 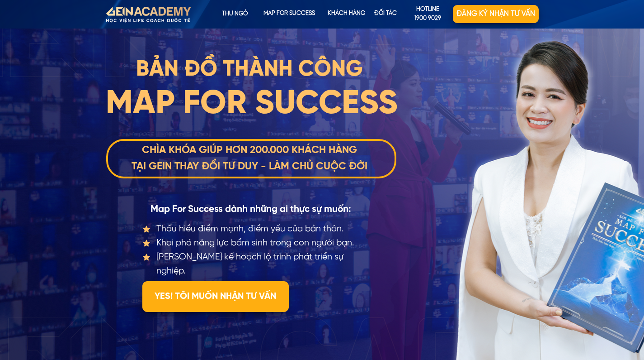 I want to click on li: Thấu hiểu điểm mạnh, điểm yếu của bản thân., so click(x=254, y=229).